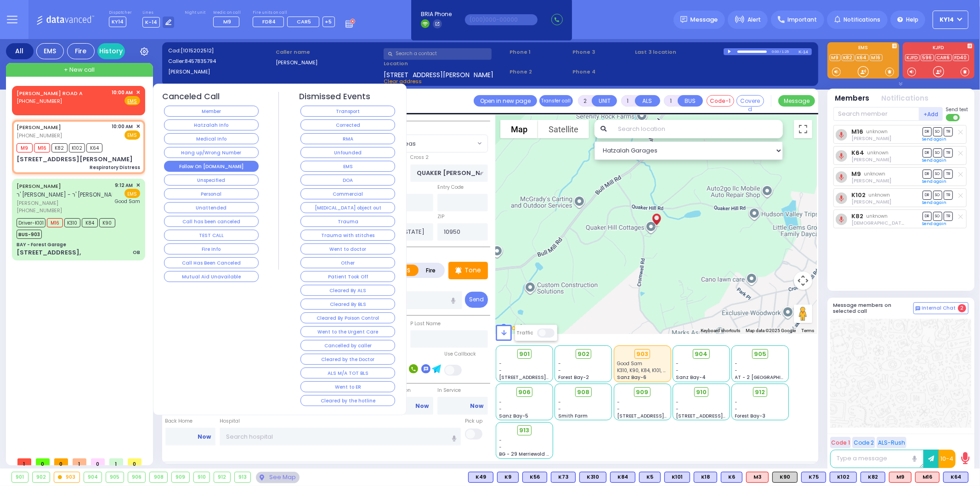 This screenshot has width=980, height=486. Describe the element at coordinates (657, 218) in the screenshot. I see `gmp-advanced-marker: Client` at that location.